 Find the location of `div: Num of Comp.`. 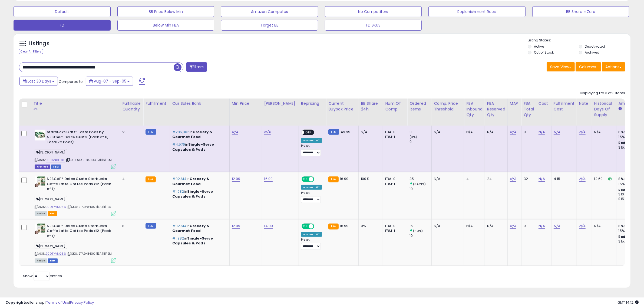

div: Num of Comp. is located at coordinates (395, 106).